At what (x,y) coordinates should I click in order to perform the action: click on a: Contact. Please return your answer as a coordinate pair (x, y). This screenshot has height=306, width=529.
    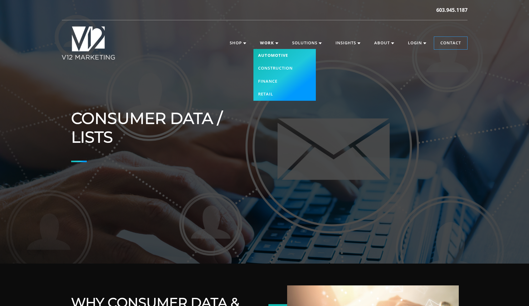
    Looking at the image, I should click on (451, 43).